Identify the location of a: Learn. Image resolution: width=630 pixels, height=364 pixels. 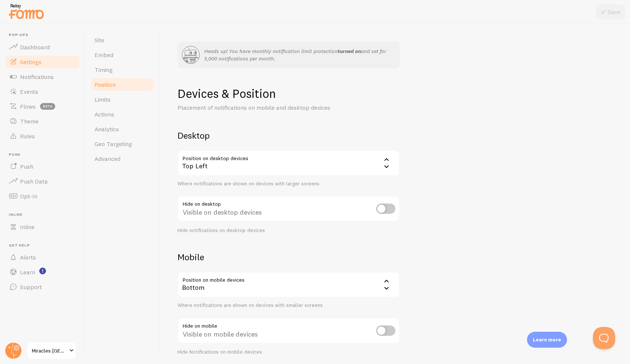
(42, 272).